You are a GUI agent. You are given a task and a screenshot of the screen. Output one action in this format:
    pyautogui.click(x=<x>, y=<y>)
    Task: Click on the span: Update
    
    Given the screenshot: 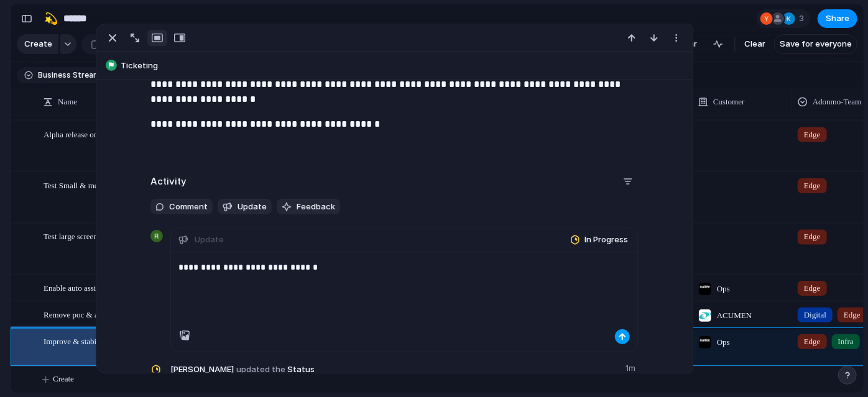 What is the action you would take?
    pyautogui.click(x=252, y=207)
    